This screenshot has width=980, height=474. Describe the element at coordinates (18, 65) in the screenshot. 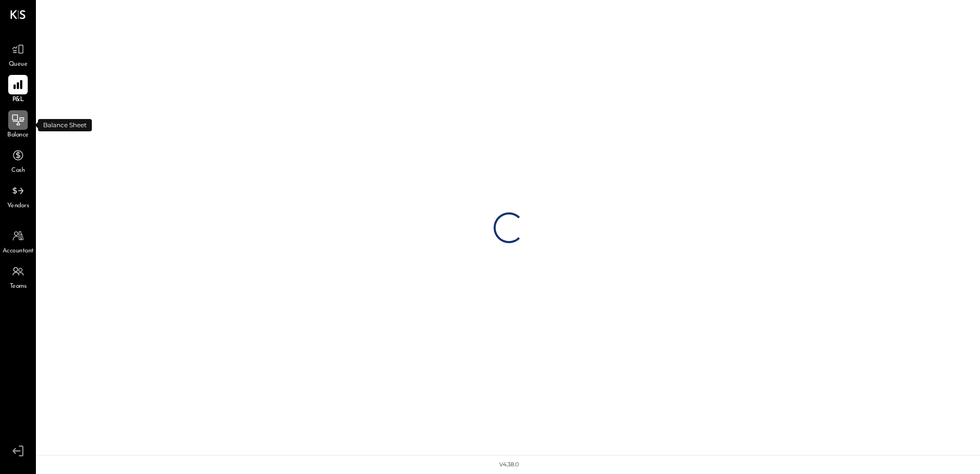

I see `span: Queue` at that location.